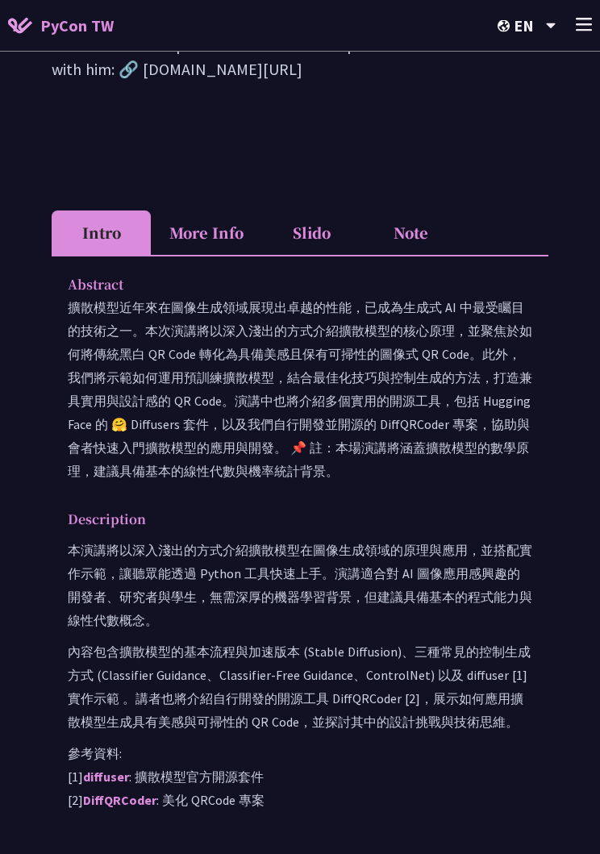 The height and width of the screenshot is (854, 600). What do you see at coordinates (119, 801) in the screenshot?
I see `a: DiffQRCoder` at bounding box center [119, 801].